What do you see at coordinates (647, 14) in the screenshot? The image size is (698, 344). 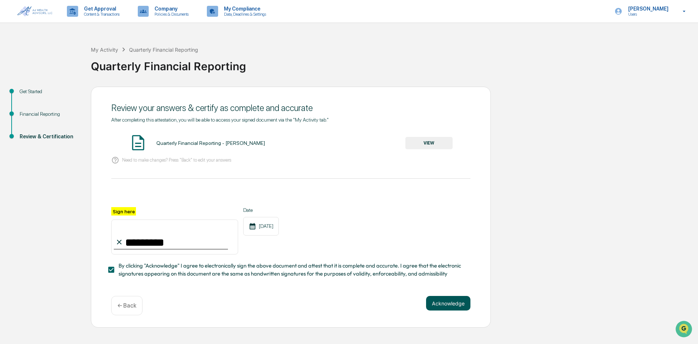 I see `p: Users` at bounding box center [647, 14].